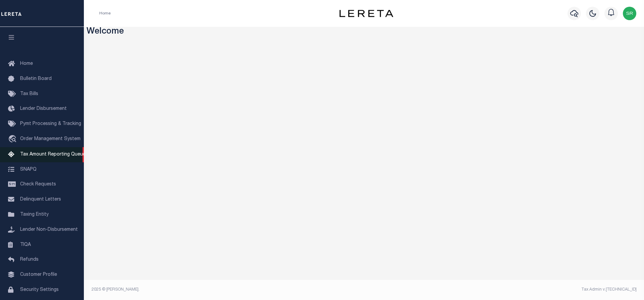 The image size is (644, 300). Describe the element at coordinates (51, 124) in the screenshot. I see `span: Pymt Processing & Tracking` at that location.